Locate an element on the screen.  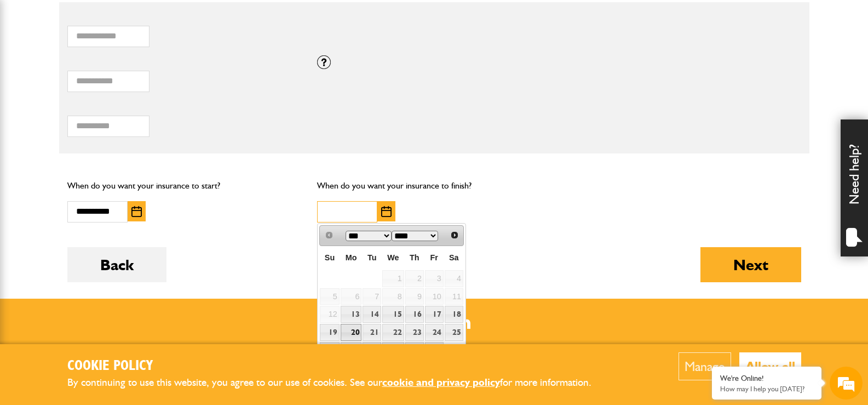
span: Saturday is located at coordinates (454, 258).